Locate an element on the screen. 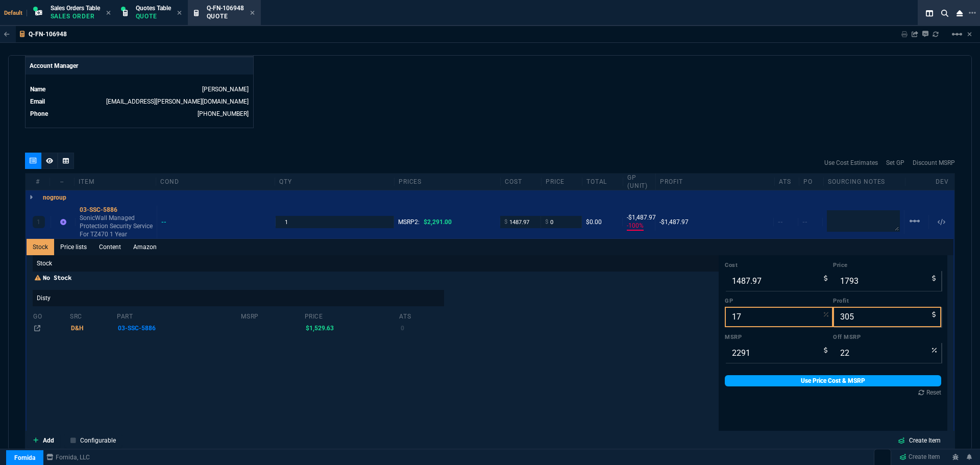 This screenshot has height=465, width=980. nx-icon: Open New Tab is located at coordinates (972, 13).